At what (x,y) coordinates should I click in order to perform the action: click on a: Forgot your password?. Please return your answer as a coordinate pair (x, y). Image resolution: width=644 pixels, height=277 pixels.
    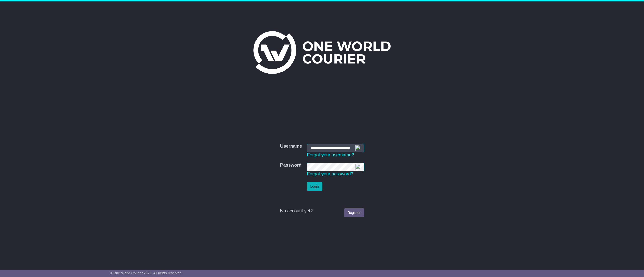
    Looking at the image, I should click on (330, 174).